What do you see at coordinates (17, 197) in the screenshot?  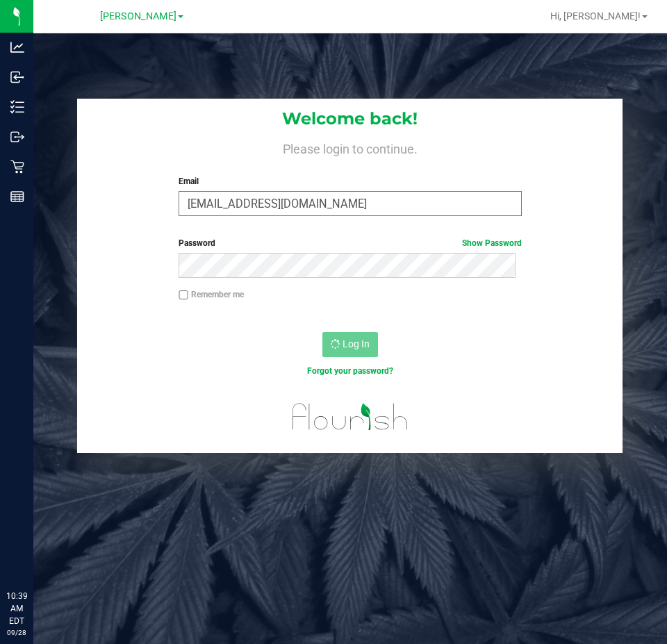 I see `inline-svg: Reports` at bounding box center [17, 197].